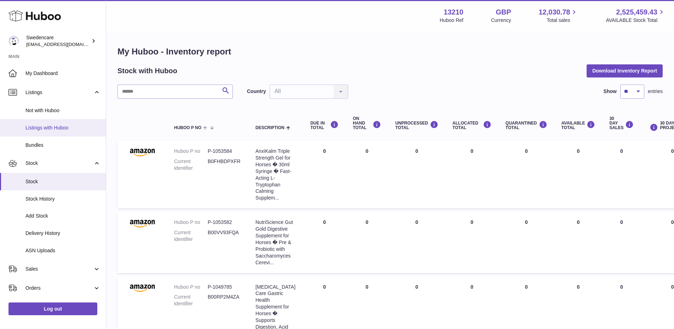 The image size is (674, 329). What do you see at coordinates (324, 125) in the screenshot?
I see `div: DUE IN TOTAL` at bounding box center [324, 125].